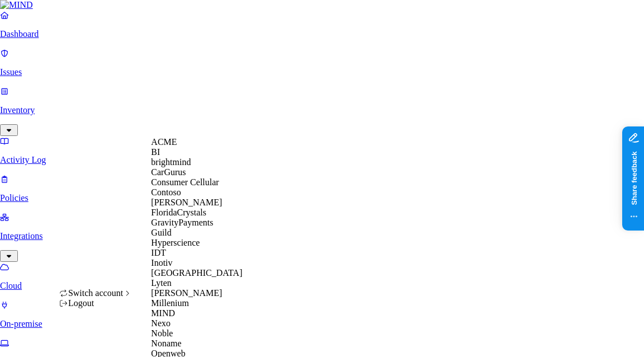  What do you see at coordinates (14, 12) in the screenshot?
I see `span: More options` at bounding box center [14, 12].